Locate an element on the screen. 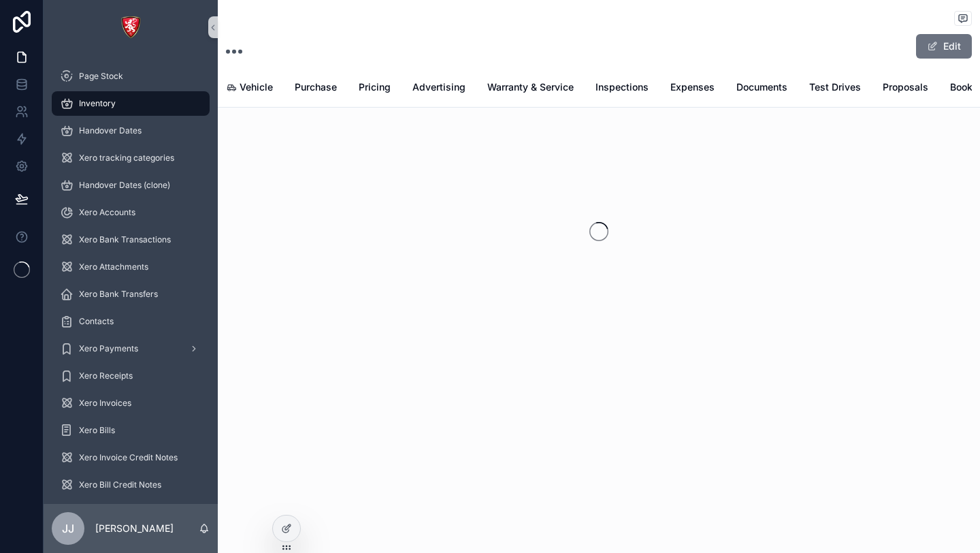 This screenshot has width=980, height=553. span: Proposals is located at coordinates (906, 87).